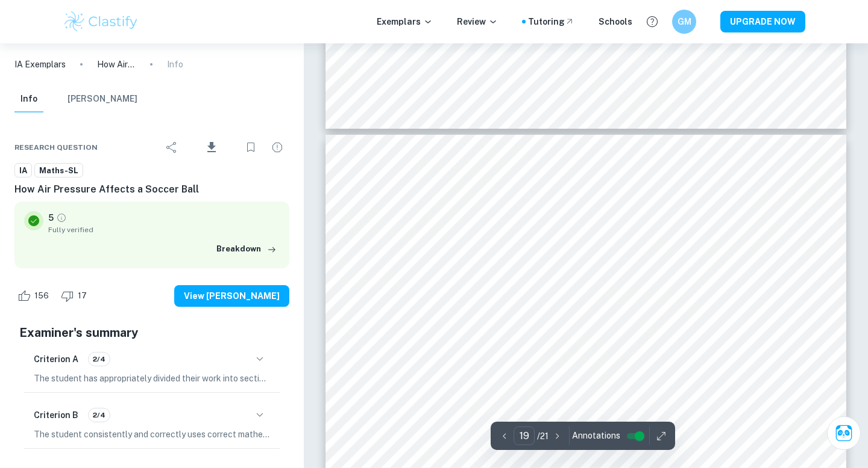 Image resolution: width=868 pixels, height=468 pixels. Describe the element at coordinates (172, 147) in the screenshot. I see `div: Share` at that location.